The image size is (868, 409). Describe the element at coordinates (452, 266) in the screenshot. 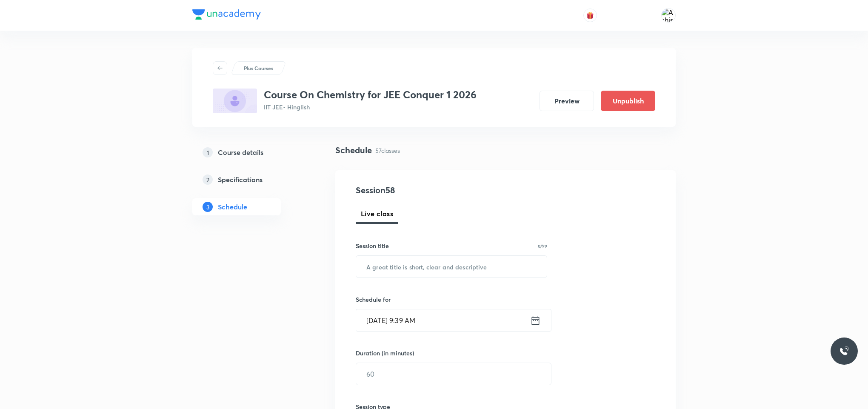

I see `input: A great title is short, clear and descriptive` at that location.